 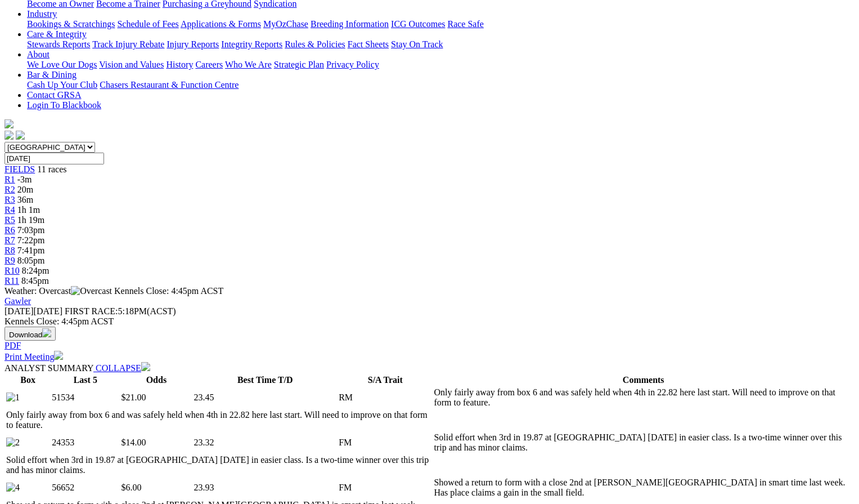 What do you see at coordinates (12, 270) in the screenshot?
I see `a: R10` at bounding box center [12, 270].